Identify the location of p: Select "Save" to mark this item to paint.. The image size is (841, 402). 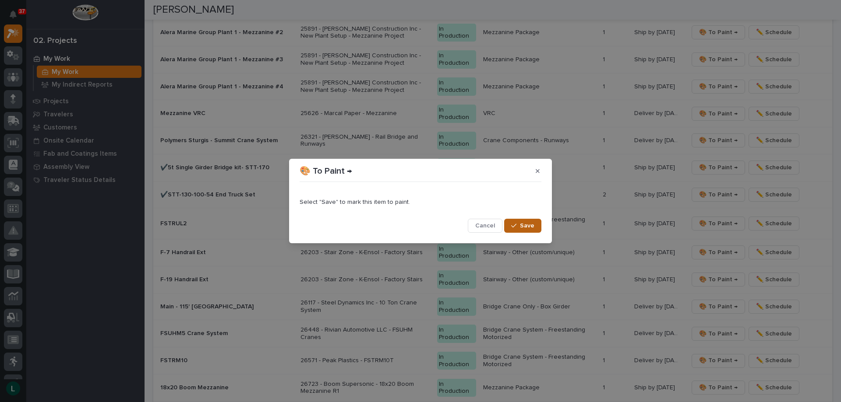
(420, 202).